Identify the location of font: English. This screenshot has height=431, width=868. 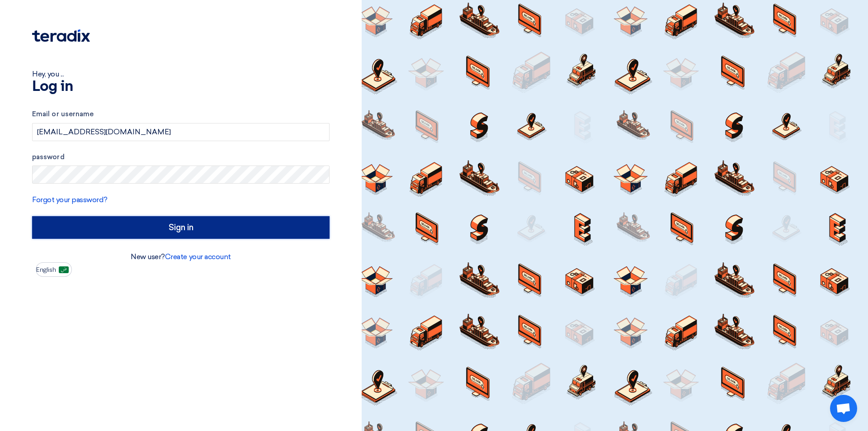
(46, 270).